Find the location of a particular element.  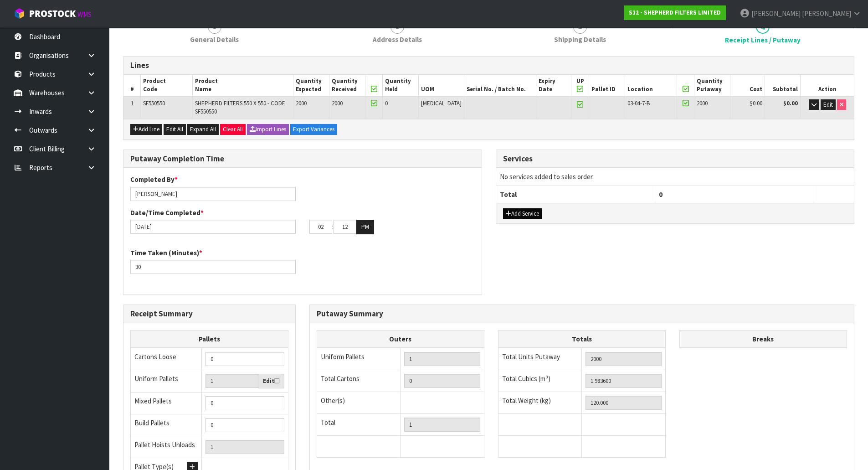

span: SF550550 is located at coordinates (154, 103).